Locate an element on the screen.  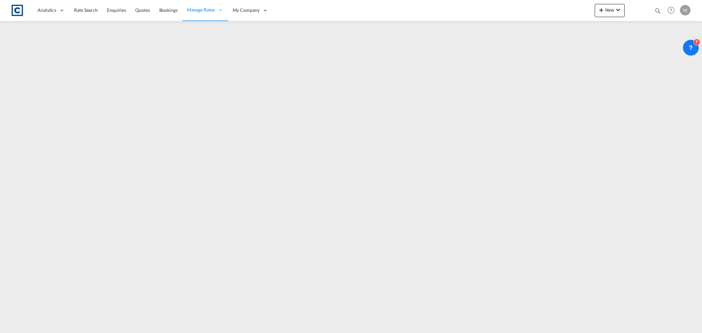
img: 1fdb9190129311efbfaf67cbb4249bed.jpeg is located at coordinates (17, 10).